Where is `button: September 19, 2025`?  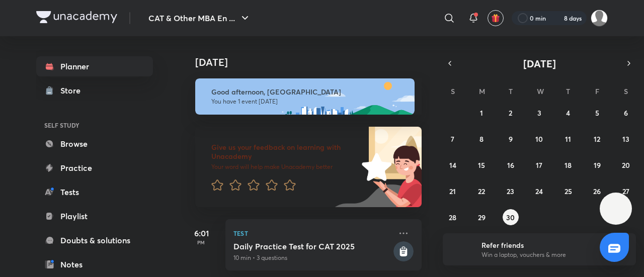 button: September 19, 2025 is located at coordinates (597, 165).